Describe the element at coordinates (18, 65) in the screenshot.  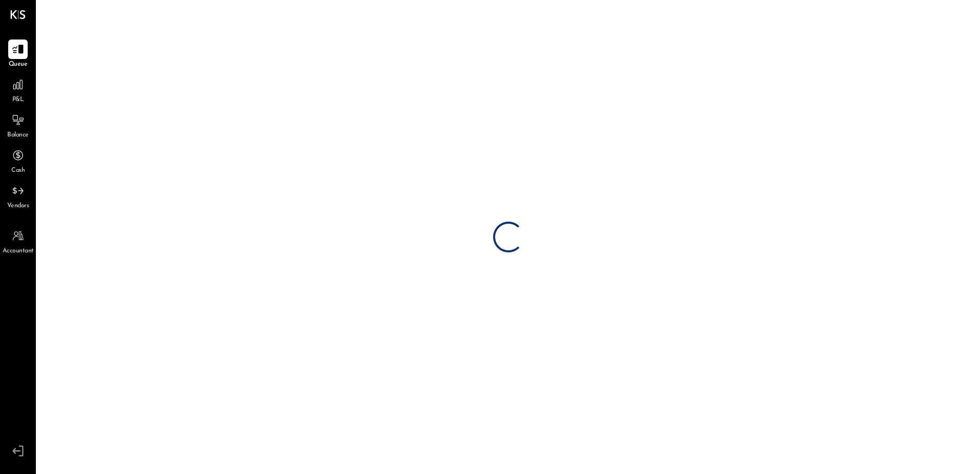
I see `span: Queue` at that location.